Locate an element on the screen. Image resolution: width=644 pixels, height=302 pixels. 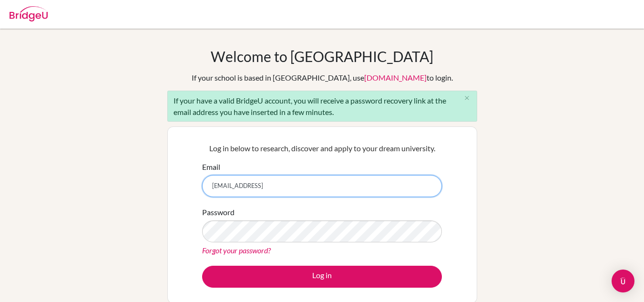
img: Bridge-U is located at coordinates (28, 14).